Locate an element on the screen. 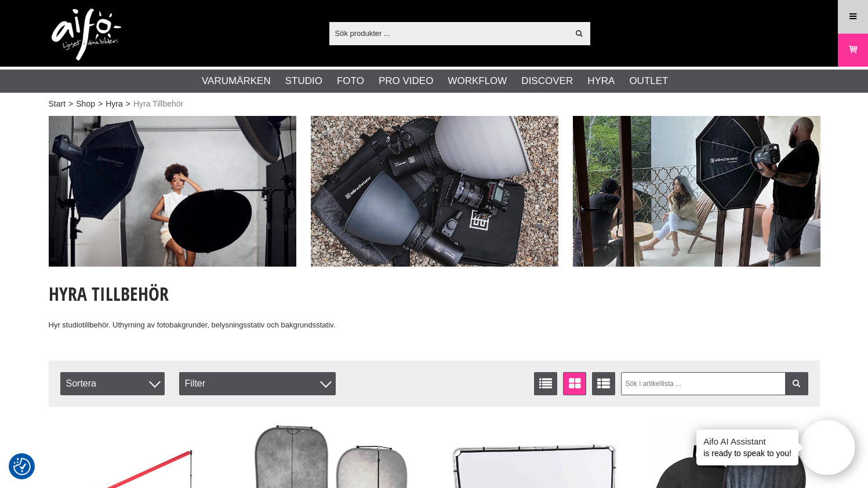 This screenshot has height=488, width=868. div: Filter is located at coordinates (258, 384).